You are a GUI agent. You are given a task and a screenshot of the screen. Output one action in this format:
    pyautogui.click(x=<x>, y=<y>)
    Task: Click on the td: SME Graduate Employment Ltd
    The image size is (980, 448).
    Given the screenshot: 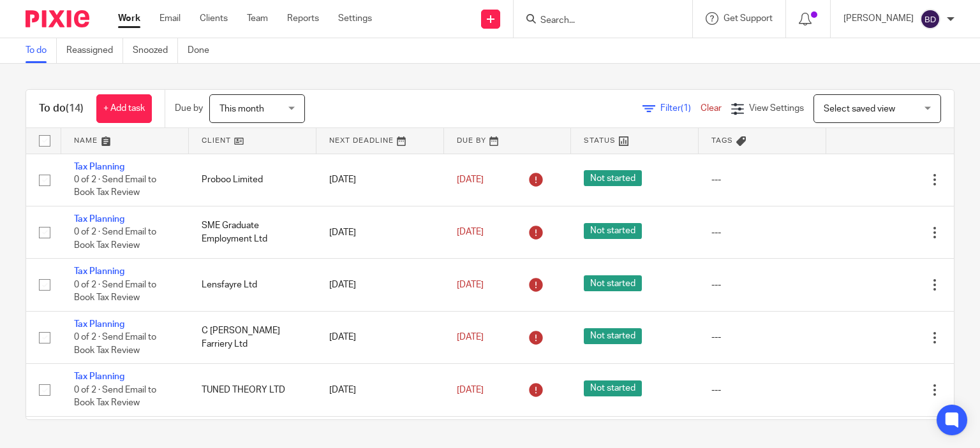 What is the action you would take?
    pyautogui.click(x=253, y=232)
    